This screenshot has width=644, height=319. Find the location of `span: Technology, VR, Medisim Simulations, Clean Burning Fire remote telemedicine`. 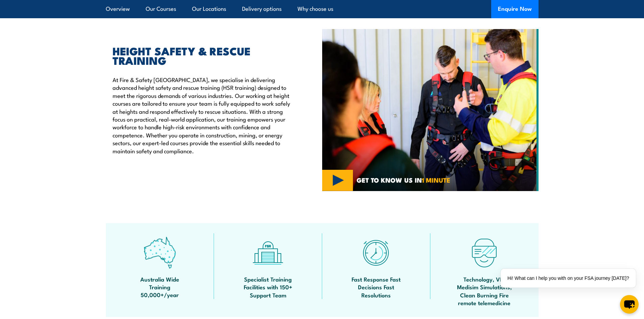

span: Technology, VR, Medisim Simulations, Clean Burning Fire remote telemedicine is located at coordinates (484, 291).